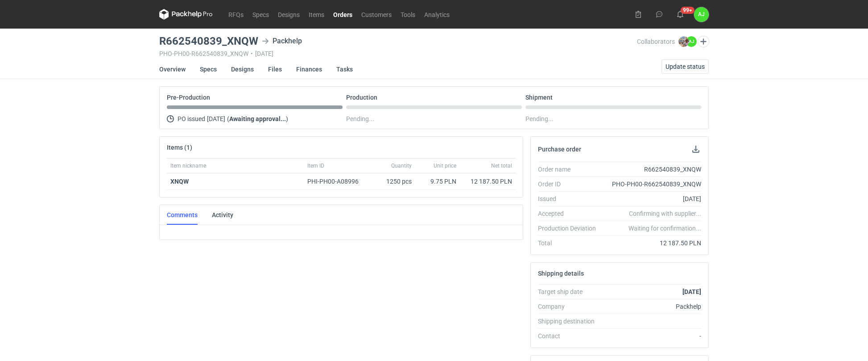  I want to click on a: Customers, so click(376, 14).